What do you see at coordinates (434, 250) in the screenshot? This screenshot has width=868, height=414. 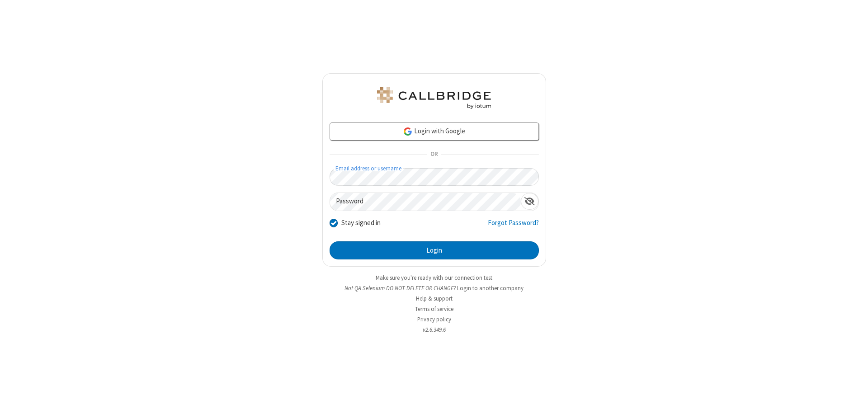 I see `button: Login` at bounding box center [434, 250].